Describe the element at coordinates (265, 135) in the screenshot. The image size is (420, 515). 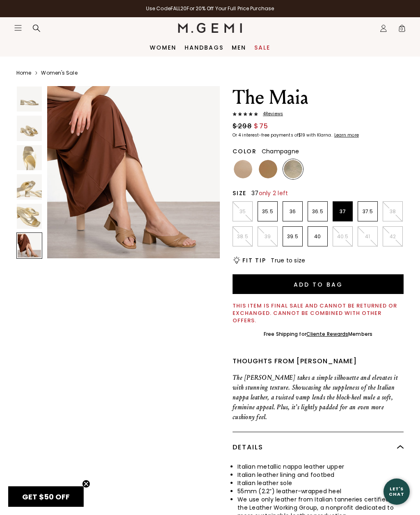
I see `klarna-placement-style-body: Or 4 interest-free payments of` at that location.